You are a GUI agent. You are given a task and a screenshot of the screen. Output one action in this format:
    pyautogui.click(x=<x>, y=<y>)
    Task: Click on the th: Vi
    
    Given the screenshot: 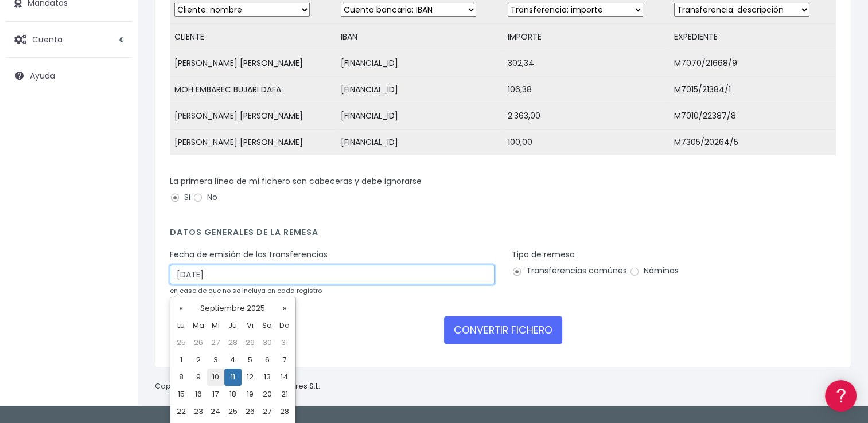 What is the action you would take?
    pyautogui.click(x=250, y=326)
    